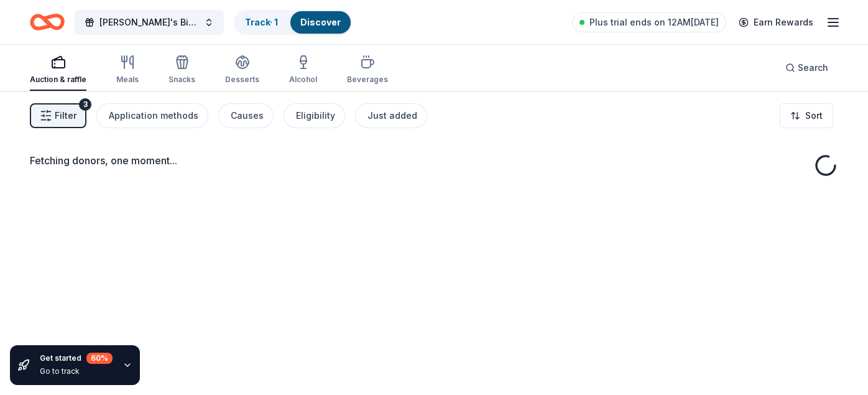  I want to click on span: Filter, so click(65, 116).